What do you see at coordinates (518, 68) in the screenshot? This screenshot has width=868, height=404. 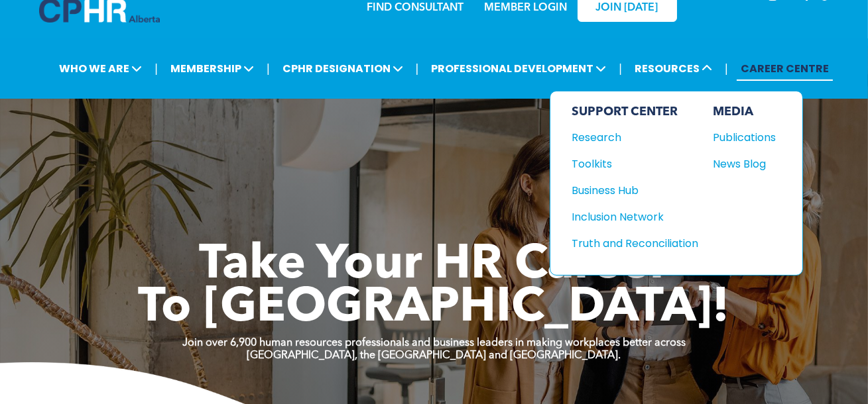 I see `span: PROFESSIONAL DEVELOPMENT` at bounding box center [518, 68].